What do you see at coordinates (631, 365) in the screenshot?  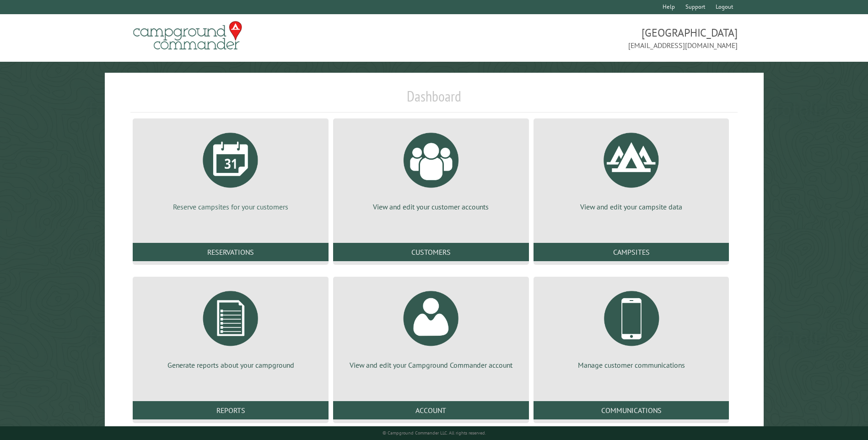 I see `p: Manage customer communications` at bounding box center [631, 365].